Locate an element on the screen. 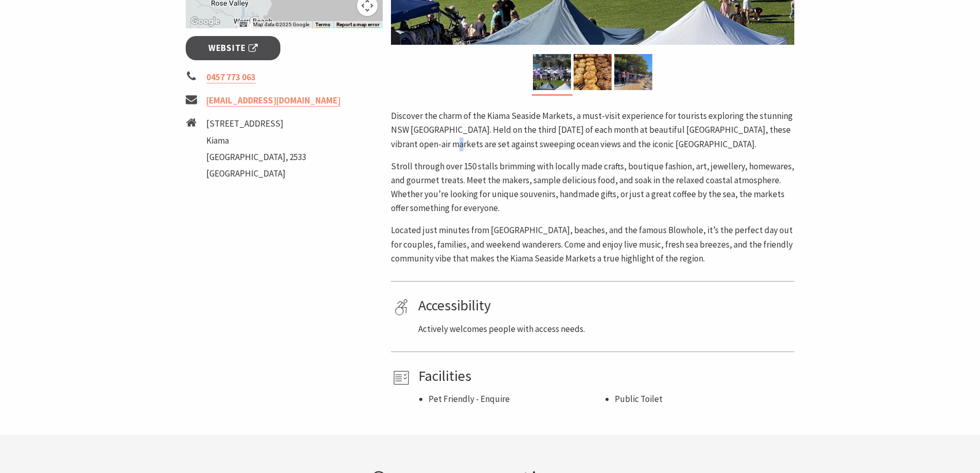  a: Click to see this area on Google Maps is located at coordinates (206, 22).